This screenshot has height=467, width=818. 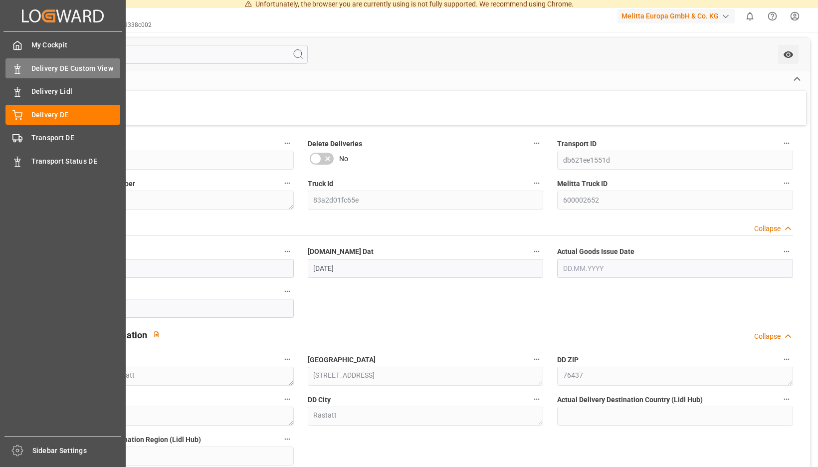 What do you see at coordinates (176, 416) in the screenshot?
I see `textarea: DE` at bounding box center [176, 416].